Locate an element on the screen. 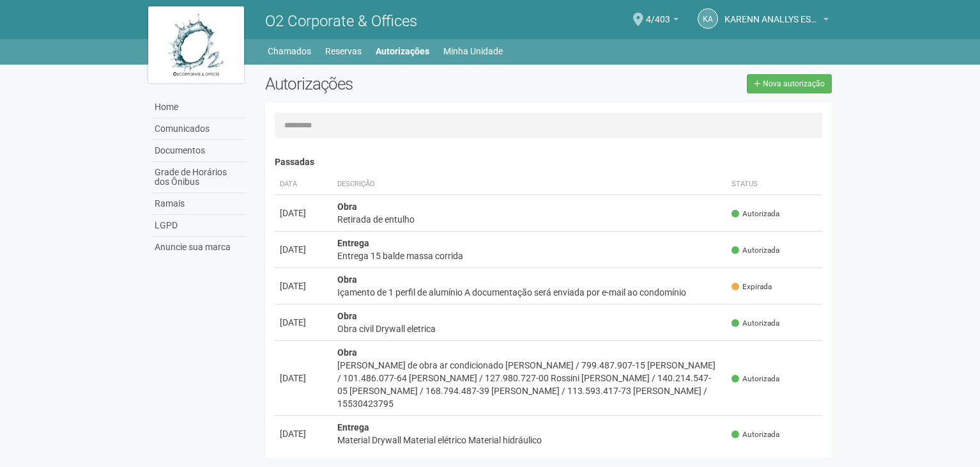 This screenshot has height=467, width=980. a: Reservas is located at coordinates (343, 51).